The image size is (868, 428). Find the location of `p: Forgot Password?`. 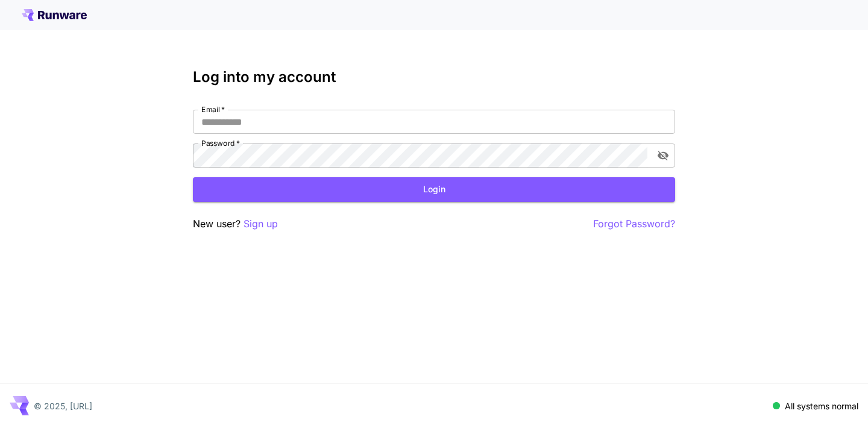

p: Forgot Password? is located at coordinates (634, 224).